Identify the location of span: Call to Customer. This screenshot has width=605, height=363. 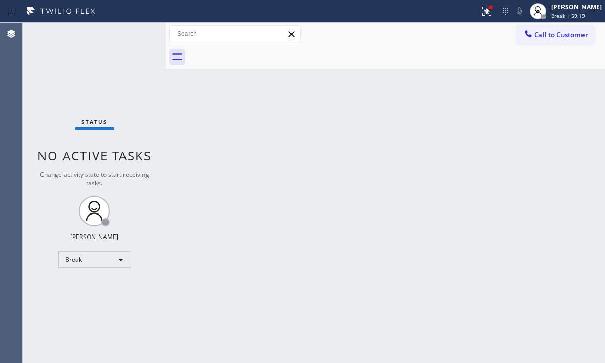
(561, 35).